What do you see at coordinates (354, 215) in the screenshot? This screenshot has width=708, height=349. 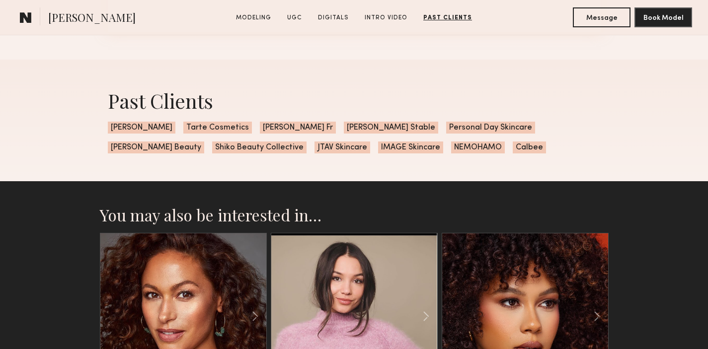 I see `h2: You may also be interested in…` at bounding box center [354, 215].